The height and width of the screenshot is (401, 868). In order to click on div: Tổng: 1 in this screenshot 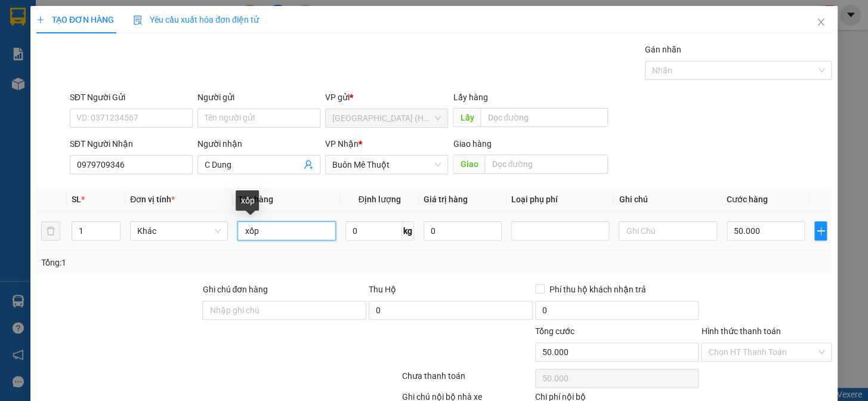, I will do `click(189, 262)`.